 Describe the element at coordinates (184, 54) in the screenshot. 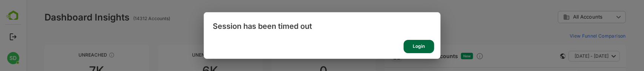

I see `div: Unengaged` at that location.